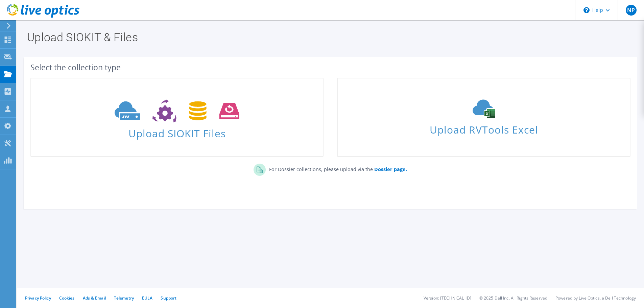 The height and width of the screenshot is (308, 644). I want to click on p: For Dossier collections, please upload via the, so click(336, 169).